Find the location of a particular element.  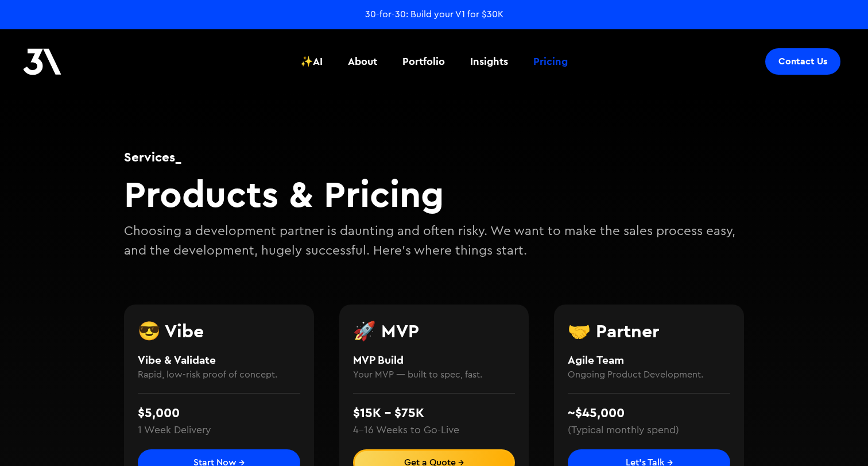

h4: MVP Build is located at coordinates (434, 359).